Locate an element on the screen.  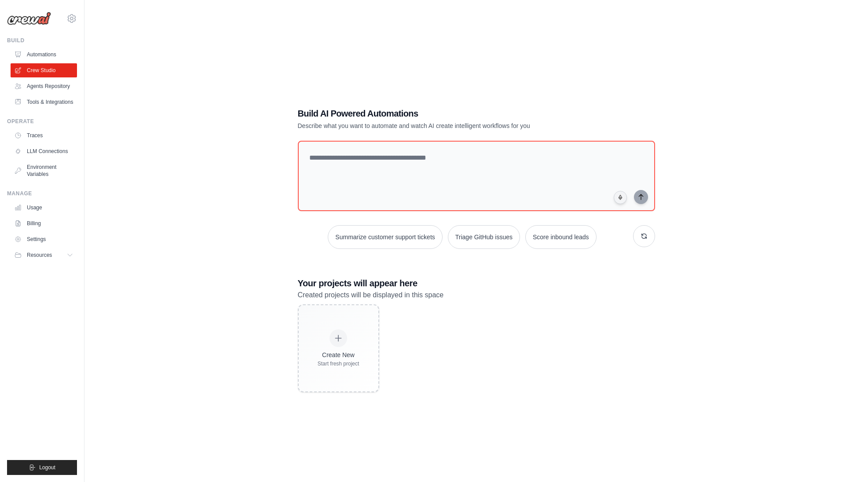
button: Resources is located at coordinates (44, 256).